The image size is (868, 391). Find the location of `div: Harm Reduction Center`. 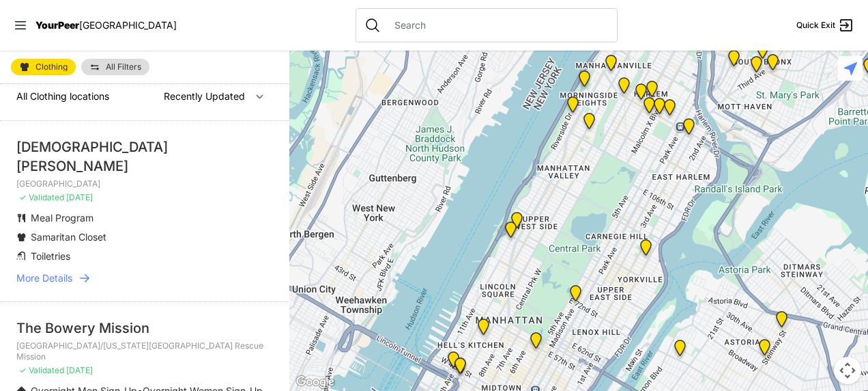

div: Harm Reduction Center is located at coordinates (733, 61).